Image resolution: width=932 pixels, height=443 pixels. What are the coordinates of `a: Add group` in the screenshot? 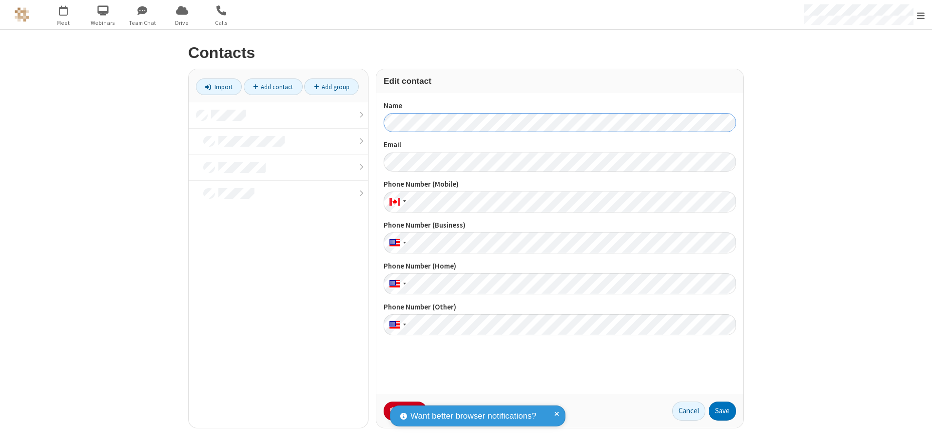 It's located at (331, 87).